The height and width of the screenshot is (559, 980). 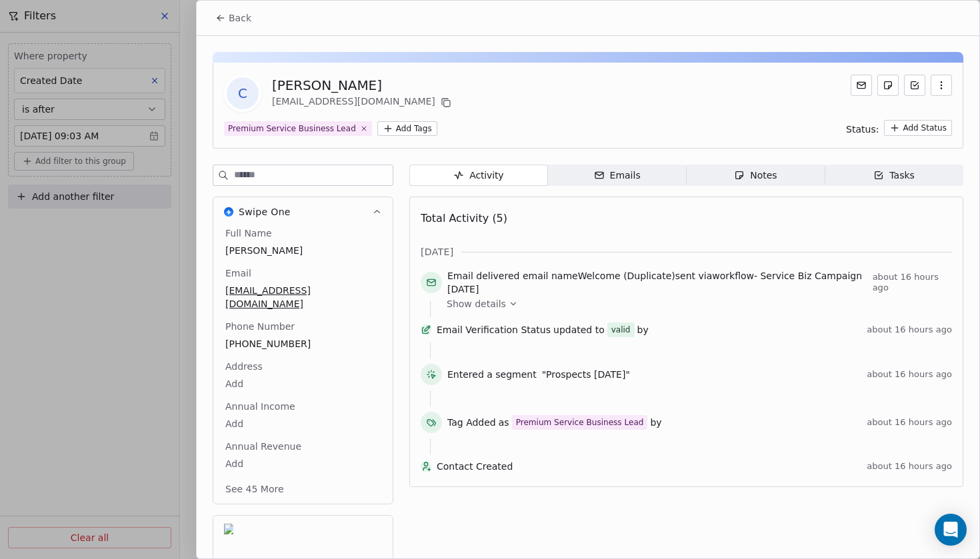 I want to click on button: Swipe OneSwipe One, so click(x=303, y=212).